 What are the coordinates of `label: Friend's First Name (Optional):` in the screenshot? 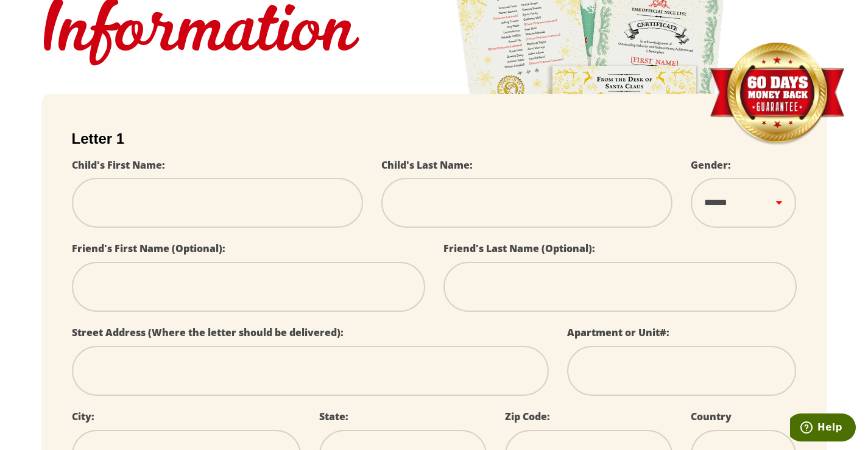 It's located at (148, 249).